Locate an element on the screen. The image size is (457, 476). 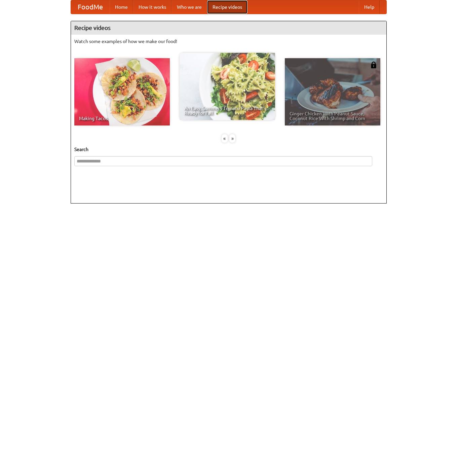
img: 483408.png is located at coordinates (374, 65).